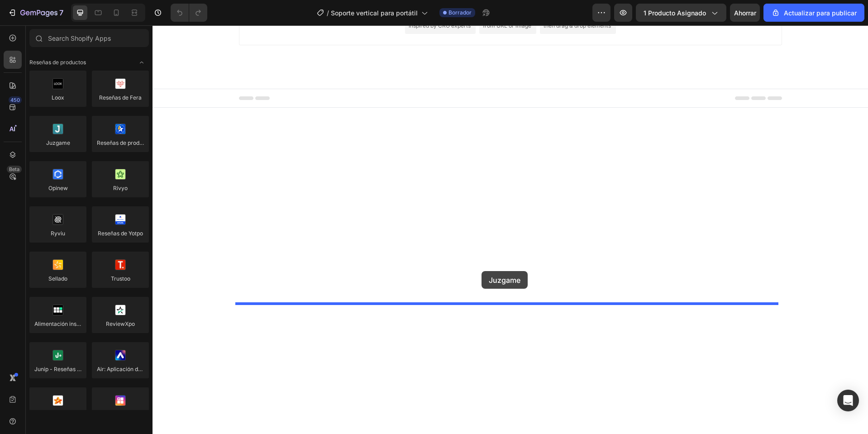  Describe the element at coordinates (674, 13) in the screenshot. I see `font: 1 producto asignado` at that location.